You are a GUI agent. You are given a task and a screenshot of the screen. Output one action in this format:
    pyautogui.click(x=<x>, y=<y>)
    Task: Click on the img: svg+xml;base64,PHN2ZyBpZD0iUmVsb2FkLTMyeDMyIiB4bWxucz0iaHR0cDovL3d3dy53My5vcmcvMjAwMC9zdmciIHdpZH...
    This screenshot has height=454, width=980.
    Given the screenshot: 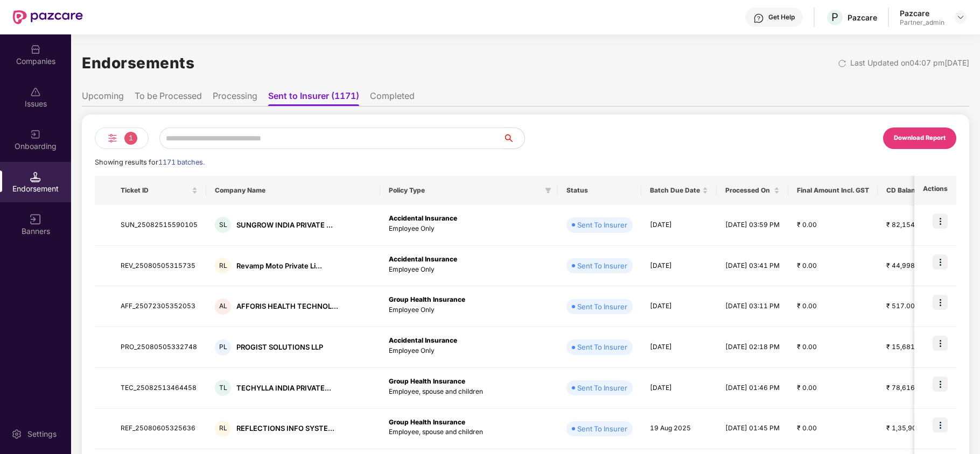 What is the action you would take?
    pyautogui.click(x=842, y=63)
    